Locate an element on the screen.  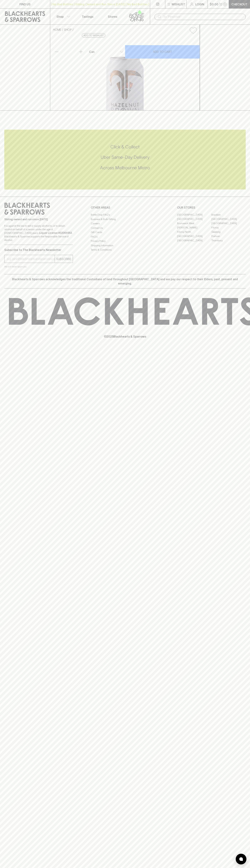
p: $0.00 is located at coordinates (214, 4).